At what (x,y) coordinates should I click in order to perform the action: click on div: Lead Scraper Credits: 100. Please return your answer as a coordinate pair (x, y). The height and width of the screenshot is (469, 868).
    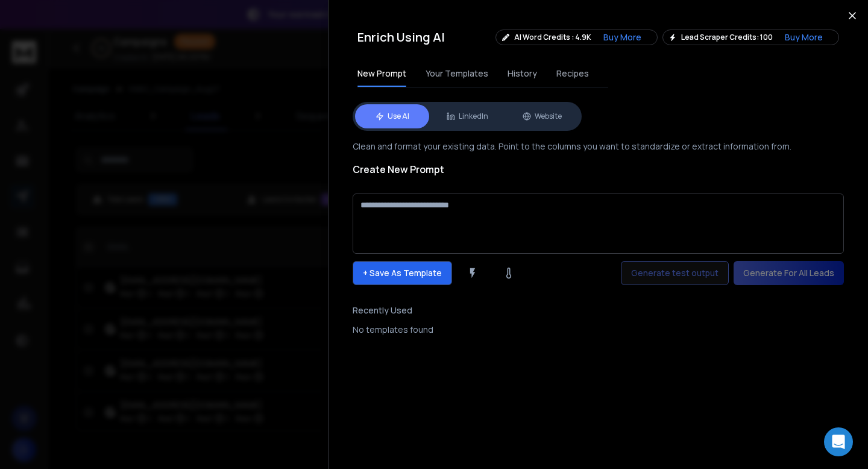
    Looking at the image, I should click on (750, 38).